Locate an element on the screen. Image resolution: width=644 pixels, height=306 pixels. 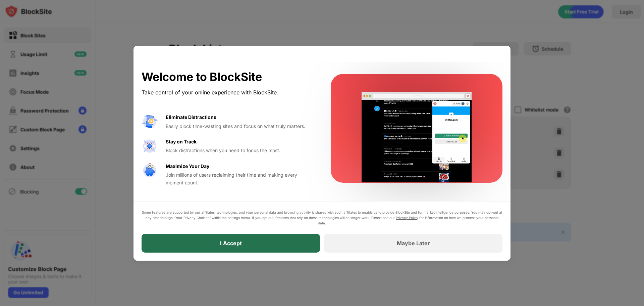
div: Easily block time-wasting sites and focus on what truly matters. is located at coordinates (240, 126).